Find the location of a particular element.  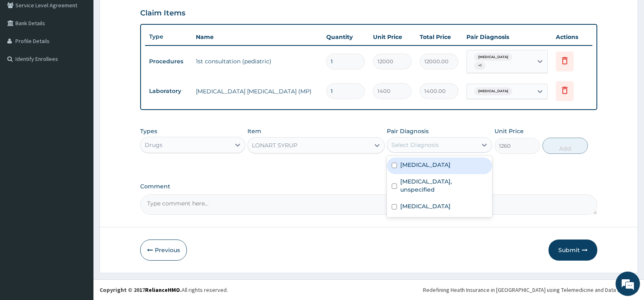

label: Unit Price is located at coordinates (509, 131).